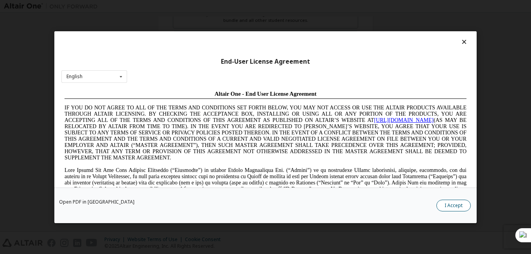 This screenshot has height=254, width=531. Describe the element at coordinates (74, 77) in the screenshot. I see `div: English` at that location.